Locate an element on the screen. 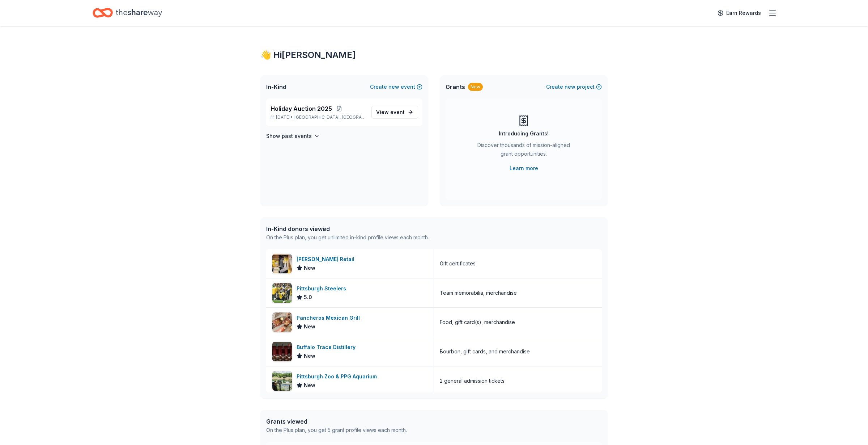 The height and width of the screenshot is (445, 868). div: Pittsburgh Zoo & PPG Aquarium is located at coordinates (338, 376).